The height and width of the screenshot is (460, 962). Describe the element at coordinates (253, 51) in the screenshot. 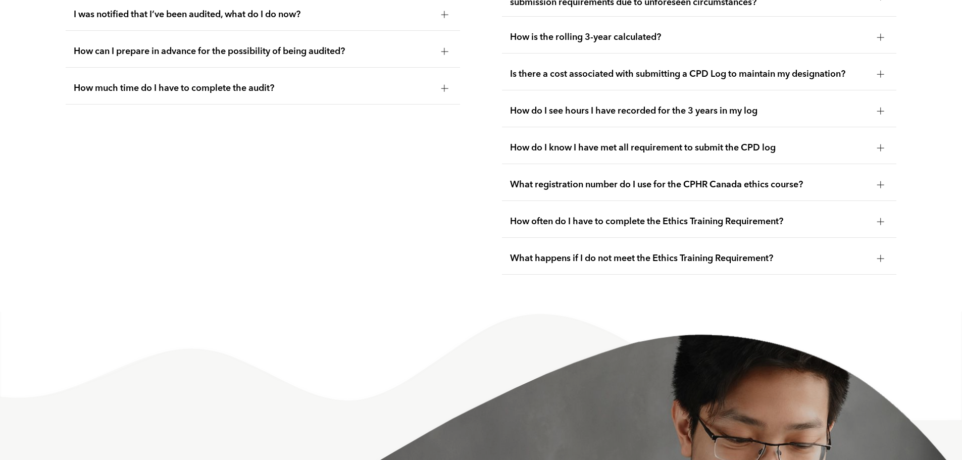

I see `span: How can I prepare in advance for the possibility of being audited?` at that location.